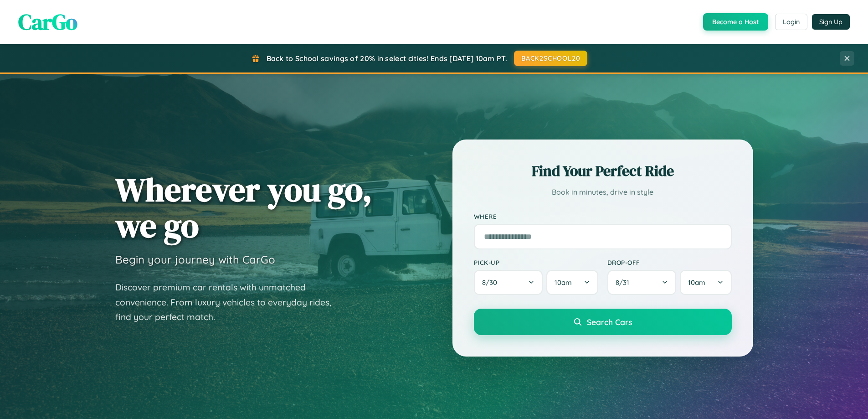 This screenshot has width=868, height=419. What do you see at coordinates (195, 259) in the screenshot?
I see `h3: Begin your journey with CarGo` at bounding box center [195, 259].